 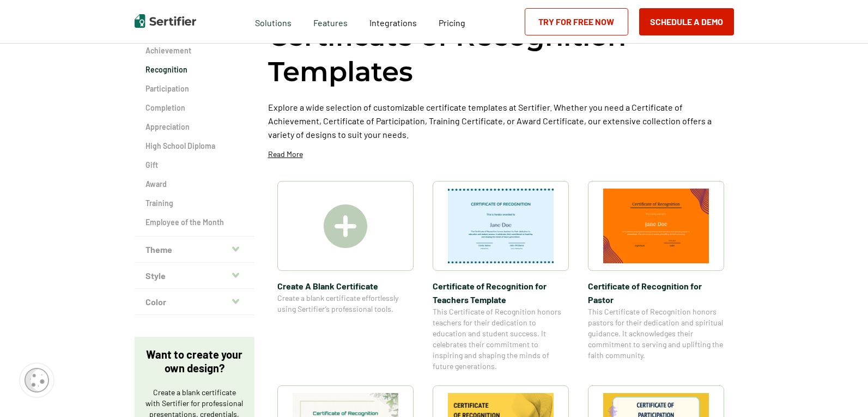 What do you see at coordinates (345, 304) in the screenshot?
I see `span: Create a blank certificate effortlessly using Sertifier’s professional tools.` at bounding box center [345, 304].